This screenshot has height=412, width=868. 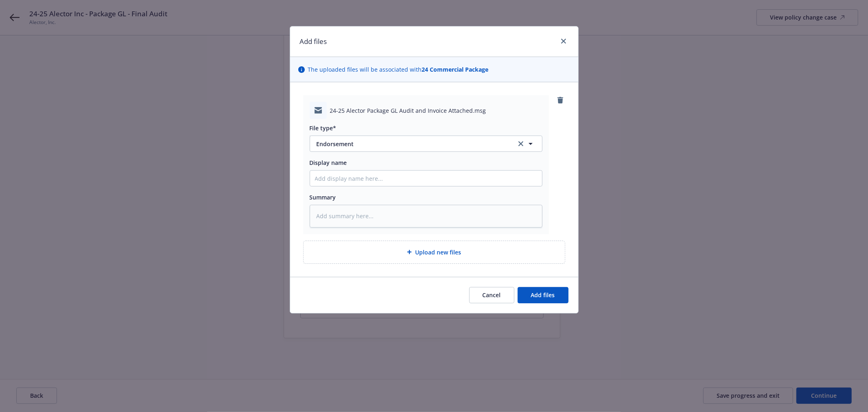 I want to click on span: The uploaded files will be associated with, so click(x=399, y=69).